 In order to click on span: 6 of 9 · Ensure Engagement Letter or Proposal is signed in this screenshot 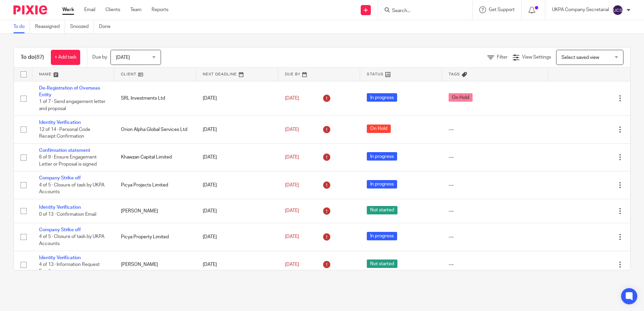, I will do `click(68, 161)`.